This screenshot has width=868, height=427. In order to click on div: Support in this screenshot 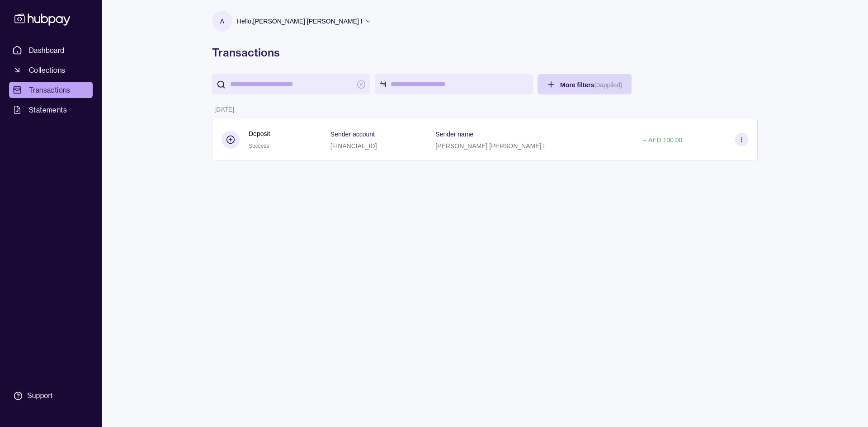, I will do `click(40, 396)`.